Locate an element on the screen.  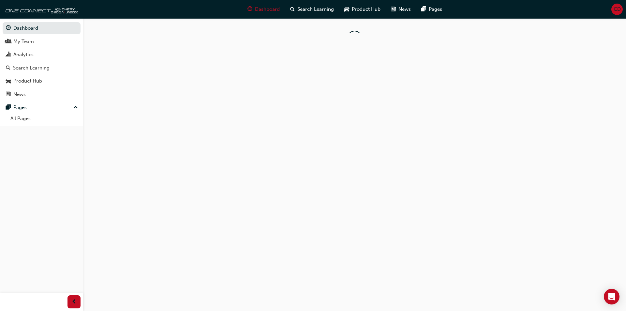
span: Search Learning is located at coordinates (316, 9).